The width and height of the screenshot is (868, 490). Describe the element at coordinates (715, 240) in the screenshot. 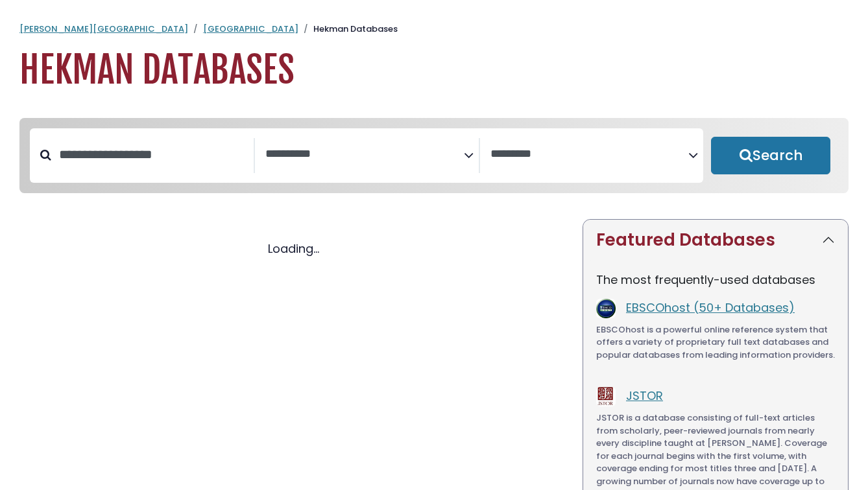

I see `button: Featured Databases` at that location.